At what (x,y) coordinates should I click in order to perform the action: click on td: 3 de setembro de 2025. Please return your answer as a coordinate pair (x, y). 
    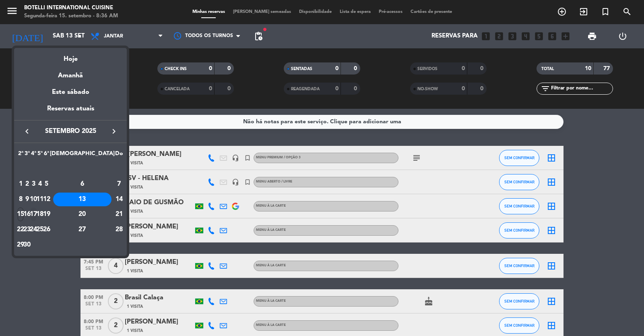
    Looking at the image, I should click on (33, 185).